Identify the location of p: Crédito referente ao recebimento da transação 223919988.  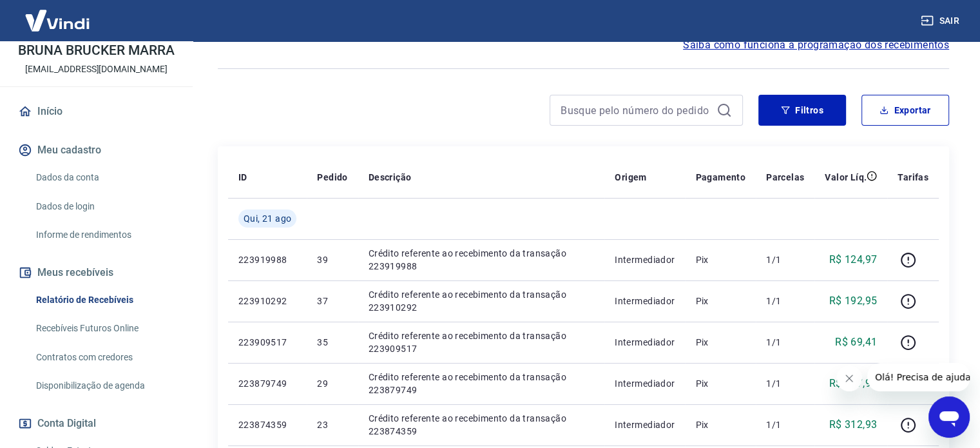
(481, 260).